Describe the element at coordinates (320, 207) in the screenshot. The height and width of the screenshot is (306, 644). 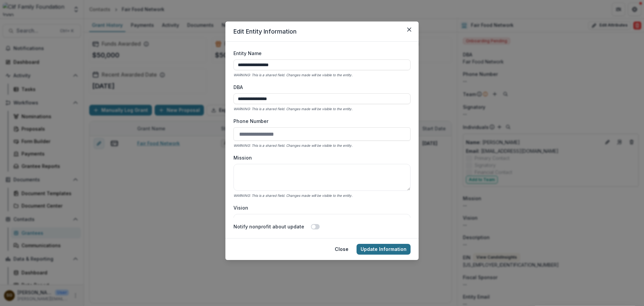
I see `label: Vision` at that location.